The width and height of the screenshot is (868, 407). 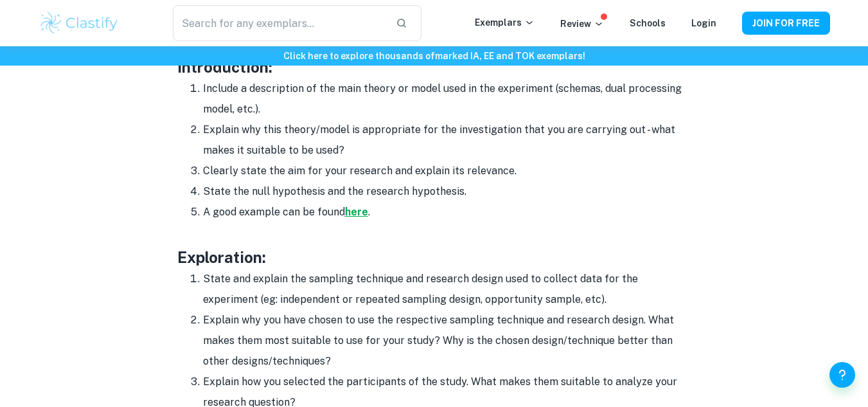 What do you see at coordinates (79, 23) in the screenshot?
I see `a: Clastify logo` at bounding box center [79, 23].